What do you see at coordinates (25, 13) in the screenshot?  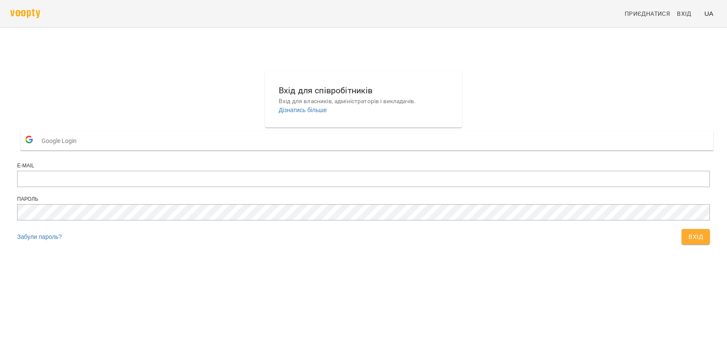 I see `img: voopty.png` at bounding box center [25, 13].